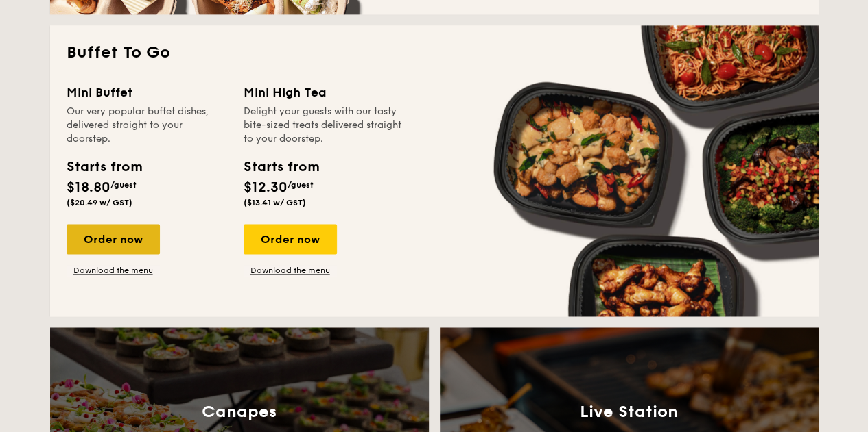 This screenshot has width=868, height=432. What do you see at coordinates (274, 203) in the screenshot?
I see `span: ($13.41 w/ GST)` at bounding box center [274, 203].